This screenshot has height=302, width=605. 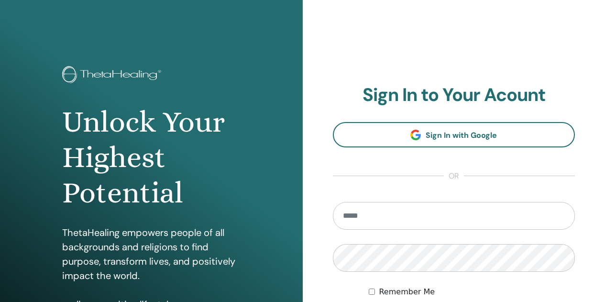 I want to click on h2: Sign In to Your Acount, so click(x=454, y=95).